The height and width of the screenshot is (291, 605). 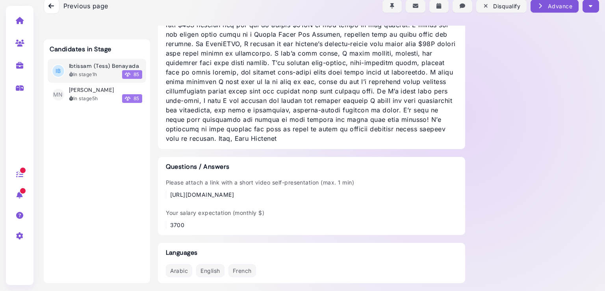 What do you see at coordinates (312, 252) in the screenshot?
I see `h3: Languages` at bounding box center [312, 252].